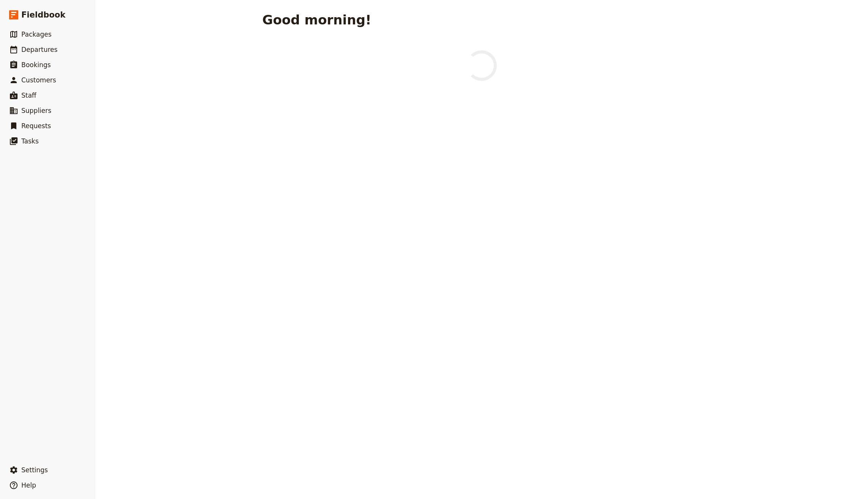 This screenshot has width=868, height=499. What do you see at coordinates (29, 96) in the screenshot?
I see `span: Staff` at bounding box center [29, 96].